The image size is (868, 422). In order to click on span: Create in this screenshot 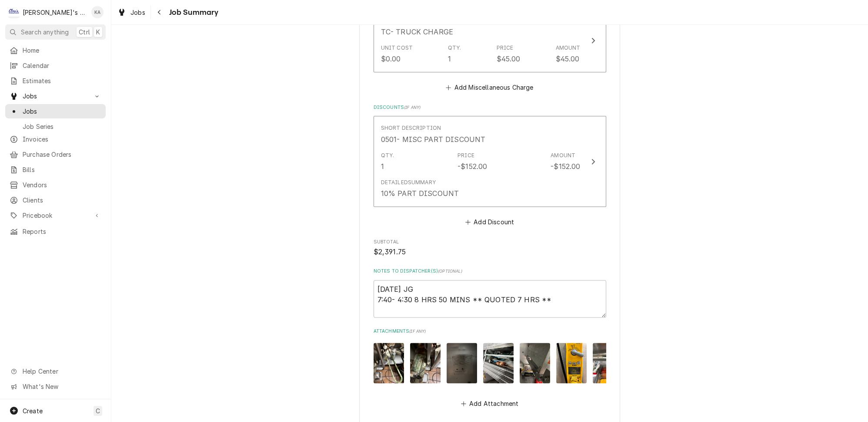, I will do `click(33, 411)`.